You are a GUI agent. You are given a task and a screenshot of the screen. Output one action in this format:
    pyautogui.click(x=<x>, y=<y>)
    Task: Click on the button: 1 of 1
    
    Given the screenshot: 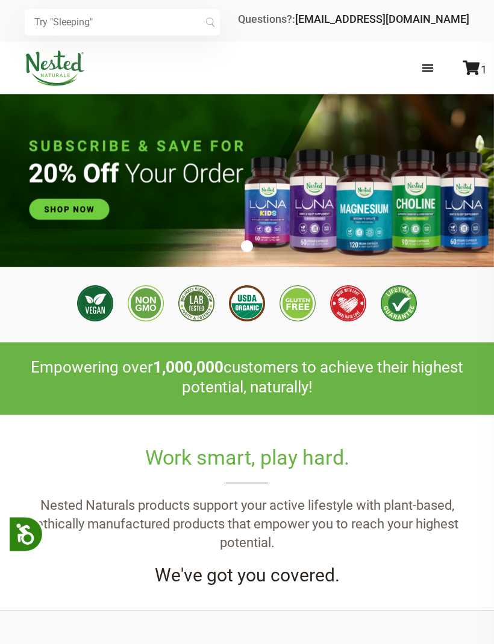 What is the action you would take?
    pyautogui.click(x=247, y=246)
    